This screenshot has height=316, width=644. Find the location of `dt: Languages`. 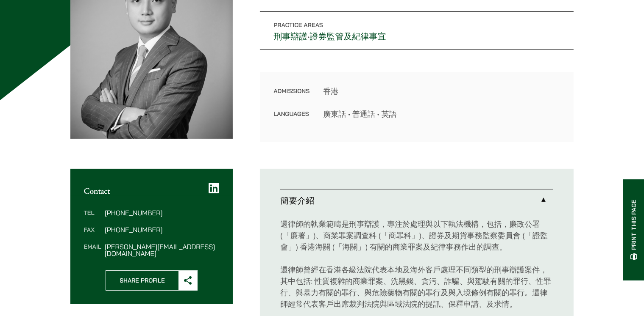

dt: Languages is located at coordinates (291, 114).